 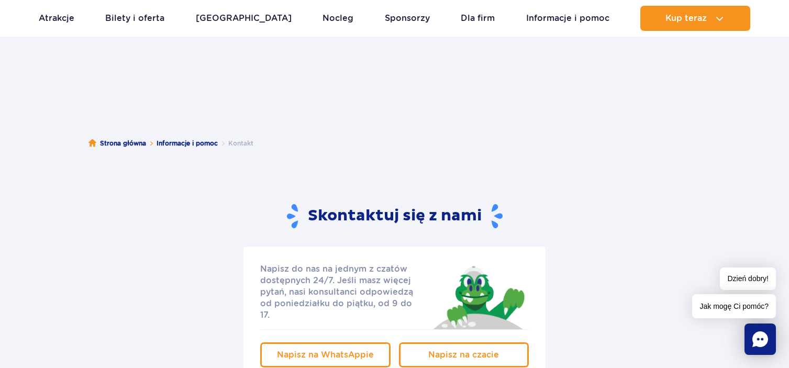 I want to click on span: Jak mogę Ci pomóc?, so click(x=734, y=306).